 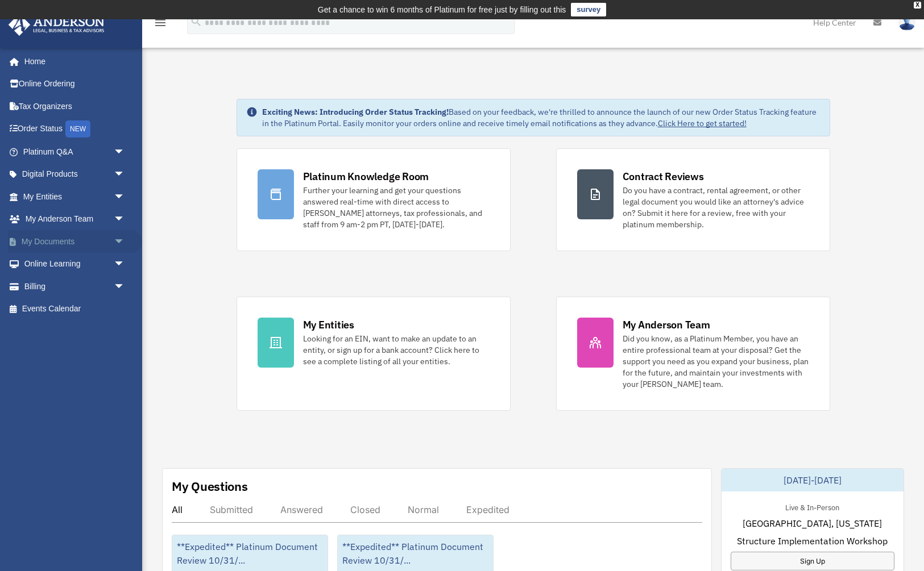 What do you see at coordinates (442, 9) in the screenshot?
I see `div: Get a chance to win 6 months of Platinum for free just by filling out this` at bounding box center [442, 9].